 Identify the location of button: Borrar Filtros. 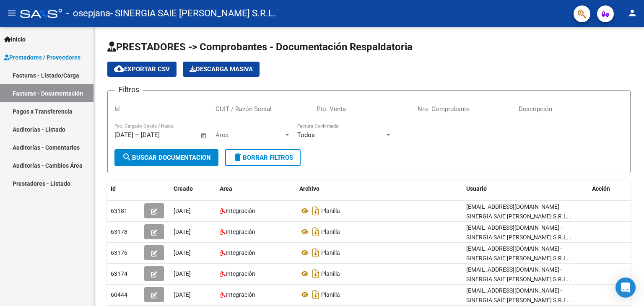
(263, 157).